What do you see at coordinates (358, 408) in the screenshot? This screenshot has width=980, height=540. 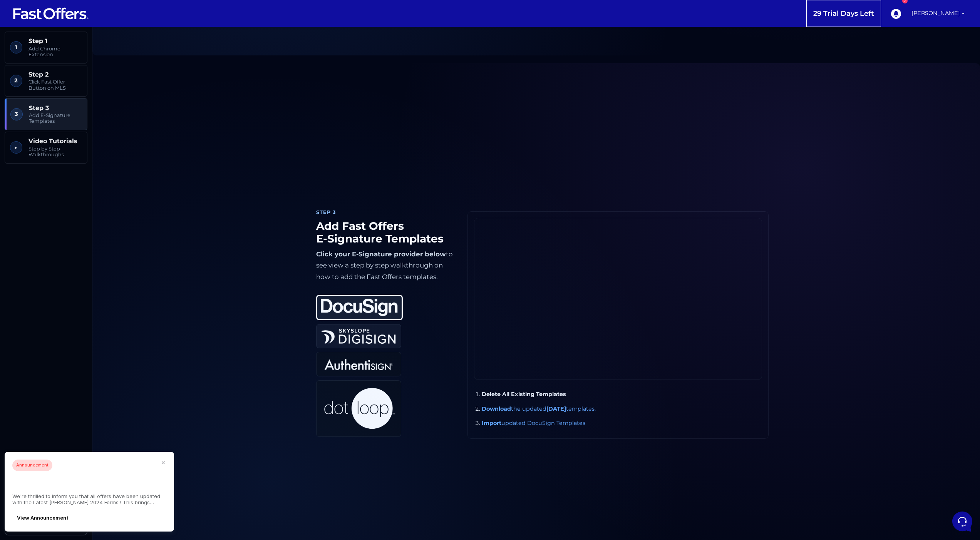 I see `img: Dotloop` at bounding box center [358, 408].